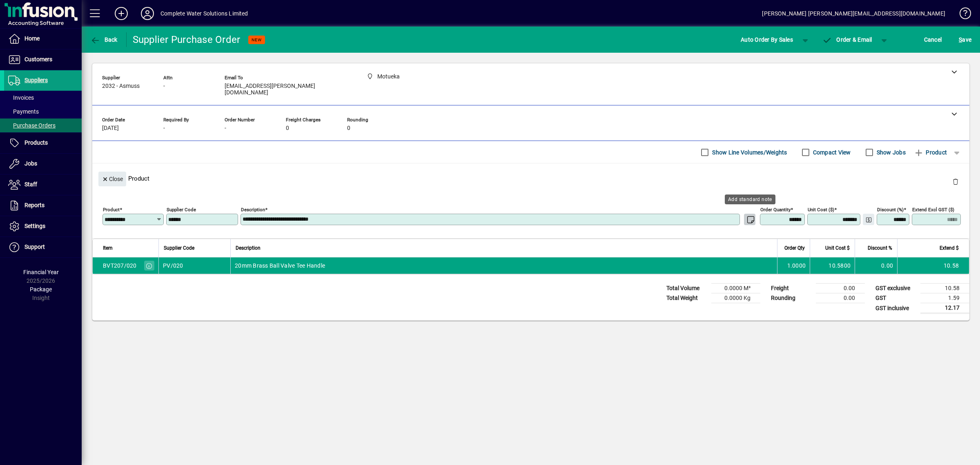  I want to click on td: 10.5800, so click(833, 266).